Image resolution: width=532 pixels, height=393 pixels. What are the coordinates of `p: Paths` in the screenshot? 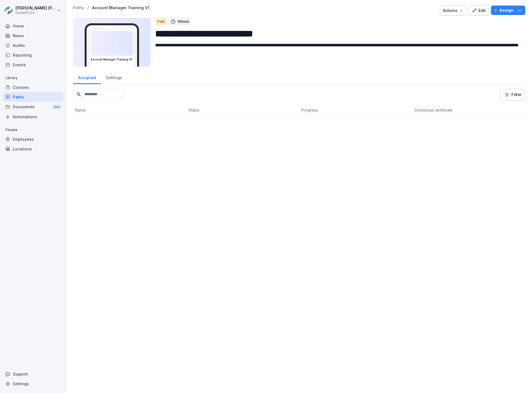 It's located at (79, 8).